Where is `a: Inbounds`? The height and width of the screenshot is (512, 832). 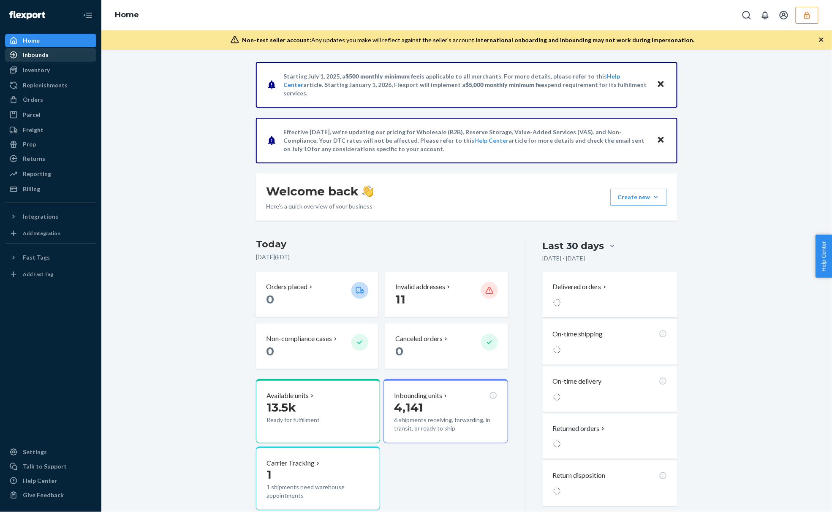
a: Inbounds is located at coordinates (51, 55).